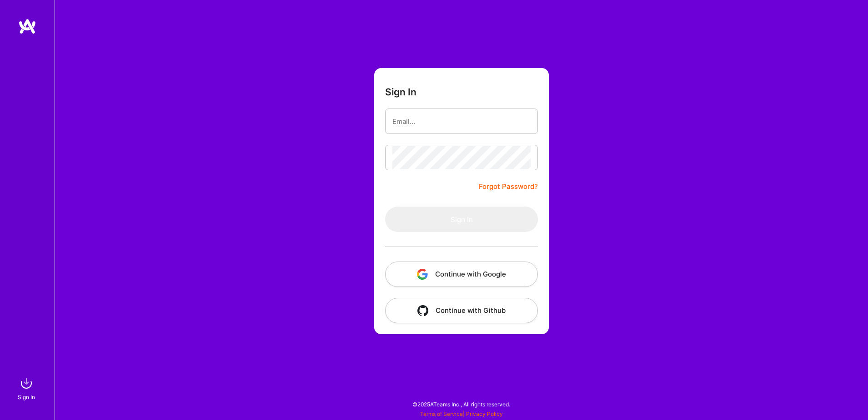 Image resolution: width=868 pixels, height=420 pixels. What do you see at coordinates (26, 397) in the screenshot?
I see `div: Sign In` at bounding box center [26, 397].